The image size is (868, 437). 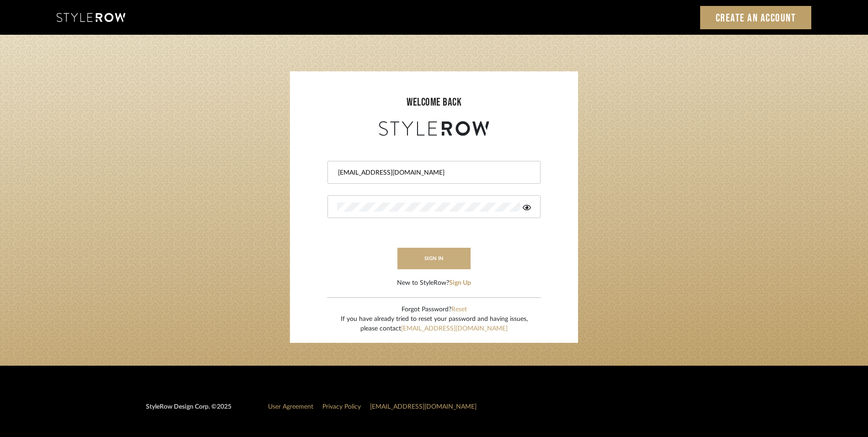 I want to click on div: StyleRow Design Corp. ©2025, so click(x=189, y=411).